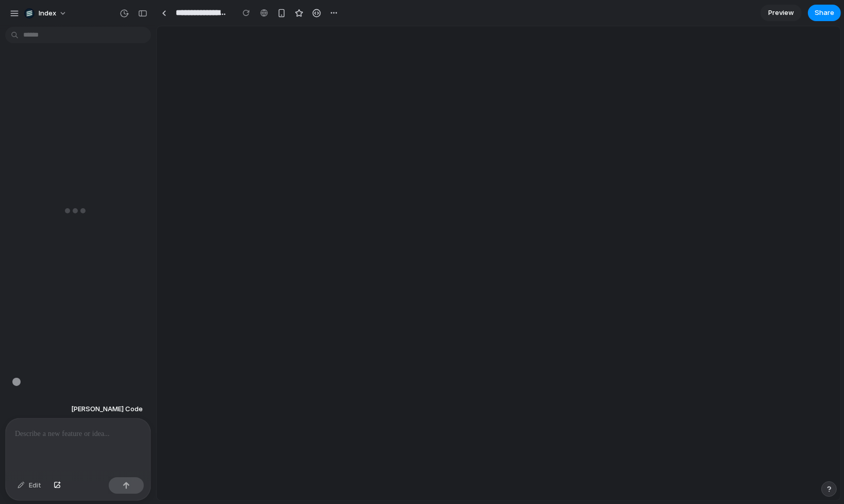 The height and width of the screenshot is (504, 844). Describe the element at coordinates (825, 13) in the screenshot. I see `span: Share` at that location.